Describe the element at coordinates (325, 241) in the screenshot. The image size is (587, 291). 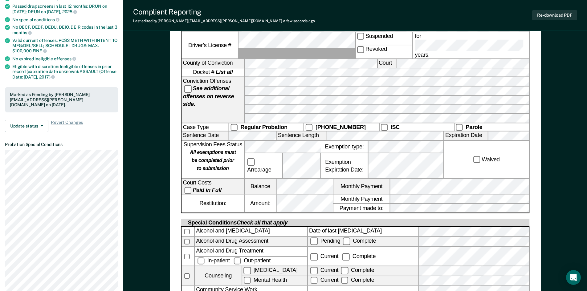
I see `label: Pending` at that location.